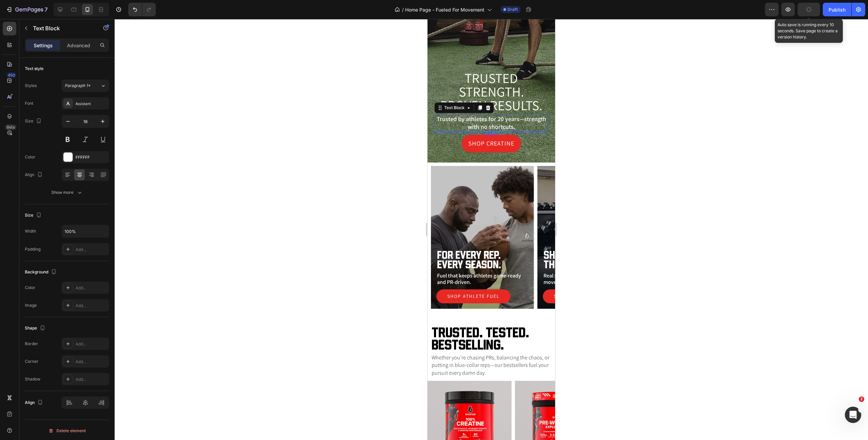 This screenshot has width=868, height=440. I want to click on div: FFFFFF, so click(91, 157).